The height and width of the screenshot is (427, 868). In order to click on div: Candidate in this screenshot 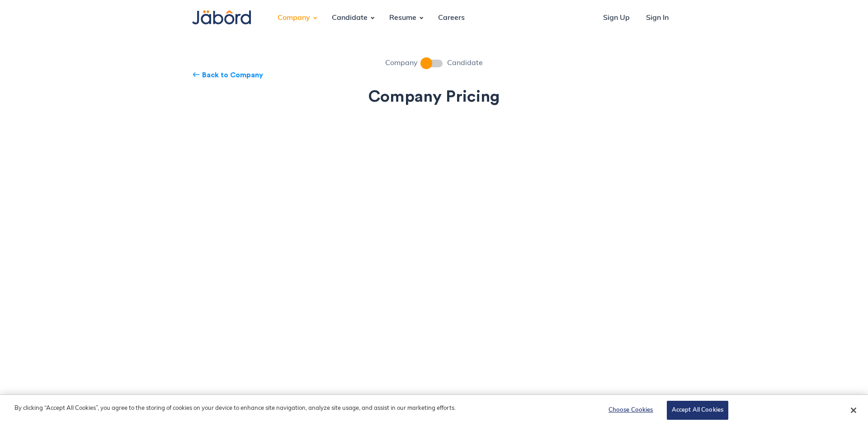, I will do `click(349, 18)`.